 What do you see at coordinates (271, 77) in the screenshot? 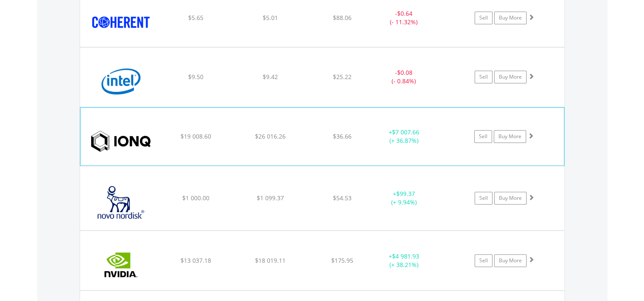
I see `span: $9.42` at bounding box center [271, 77].